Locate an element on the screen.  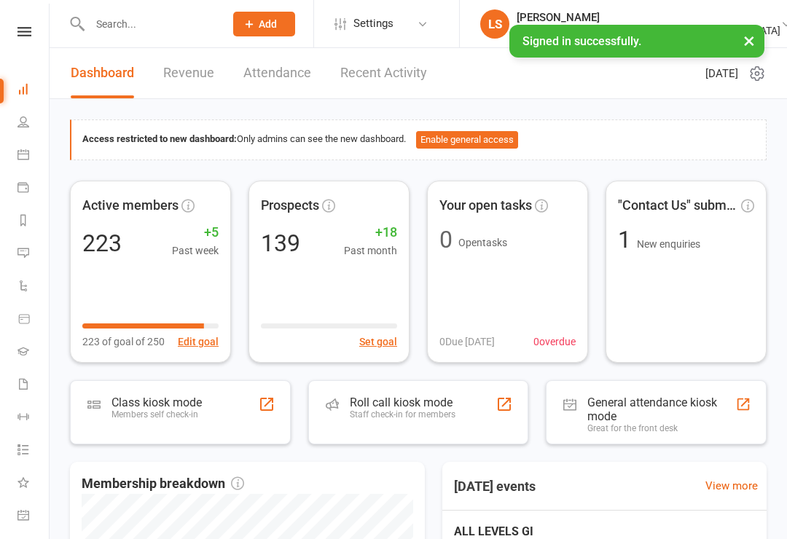
div: 0 is located at coordinates (446, 240).